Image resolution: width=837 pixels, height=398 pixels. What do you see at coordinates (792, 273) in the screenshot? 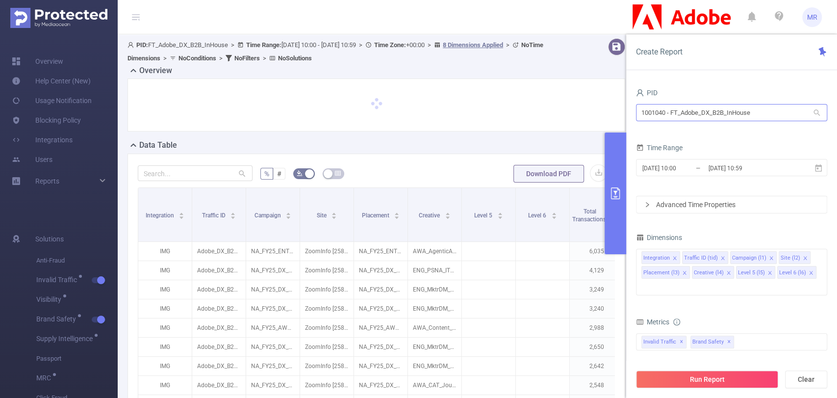
I see `div: Level 6 (l6)` at bounding box center [792, 273].